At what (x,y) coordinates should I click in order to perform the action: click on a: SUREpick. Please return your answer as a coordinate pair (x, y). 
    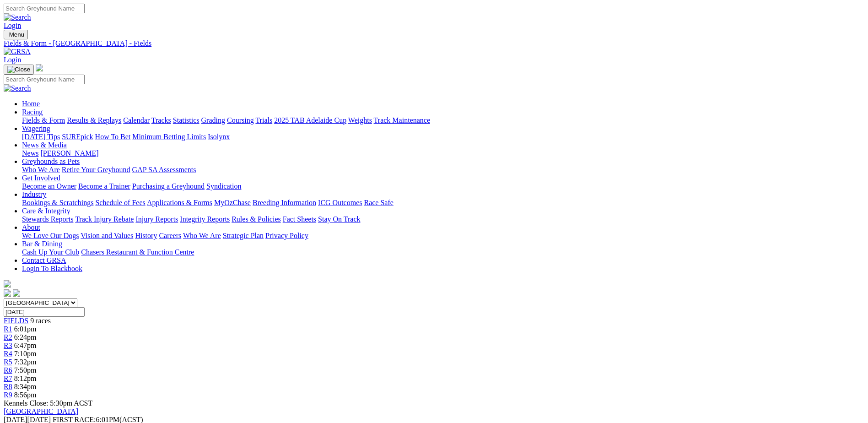
    Looking at the image, I should click on (77, 136).